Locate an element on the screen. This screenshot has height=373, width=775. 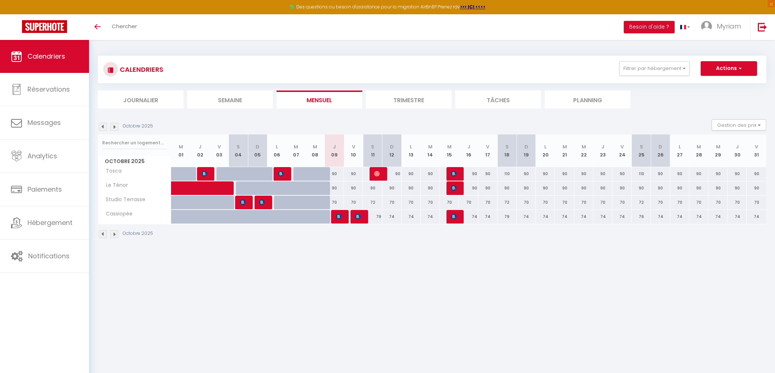
th: 31 is located at coordinates (756, 151).